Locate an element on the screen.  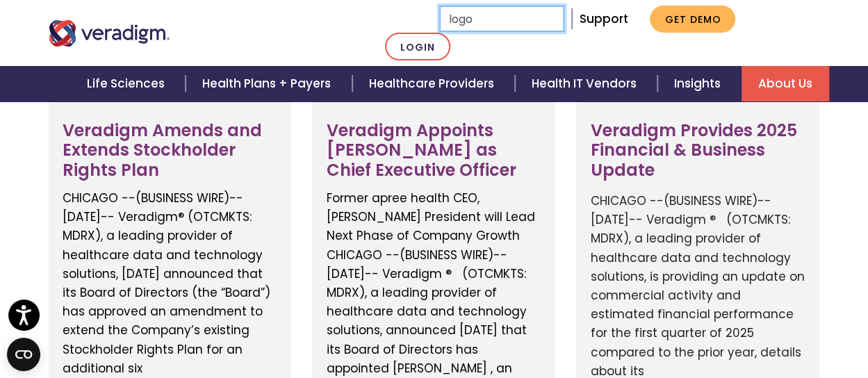
a: Insights is located at coordinates (699, 83).